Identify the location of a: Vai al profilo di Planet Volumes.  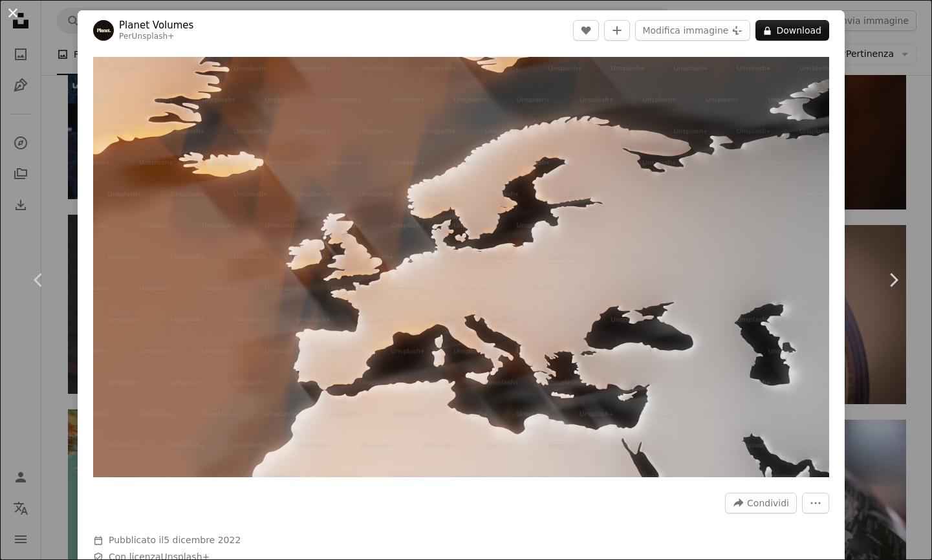
(104, 30).